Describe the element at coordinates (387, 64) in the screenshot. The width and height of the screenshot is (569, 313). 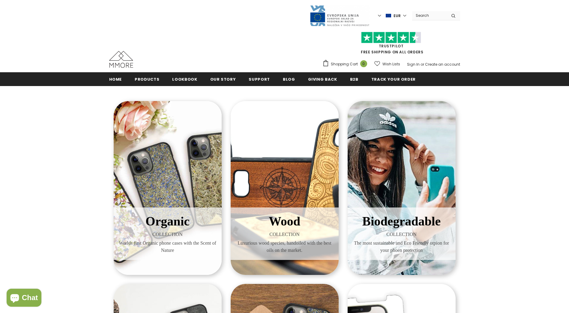
I see `a: Wish Lists` at that location.